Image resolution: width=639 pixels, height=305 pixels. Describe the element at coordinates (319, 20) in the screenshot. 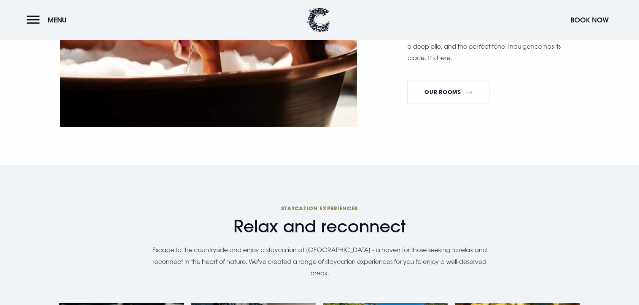

I see `img: Clandeboye Lodge` at that location.